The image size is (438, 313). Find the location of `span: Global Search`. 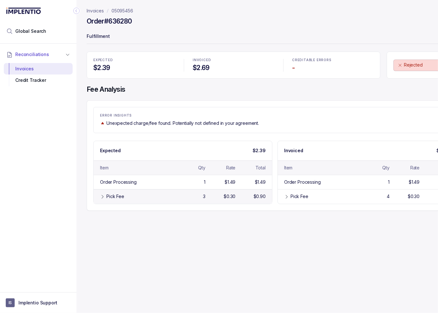

span: Global Search is located at coordinates (31, 31).